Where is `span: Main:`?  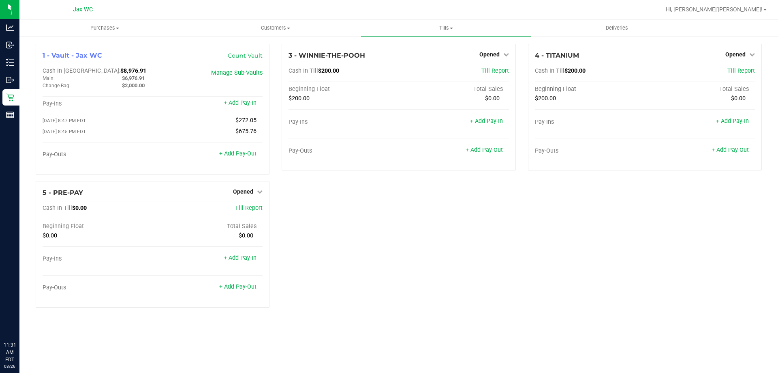
span: Main: is located at coordinates (49, 78).